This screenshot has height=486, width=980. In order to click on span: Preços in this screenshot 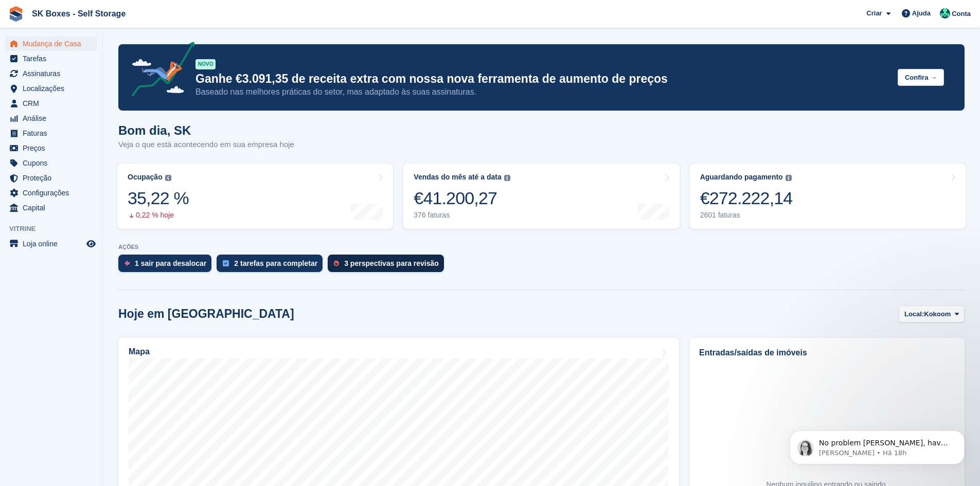, I will do `click(54, 148)`.